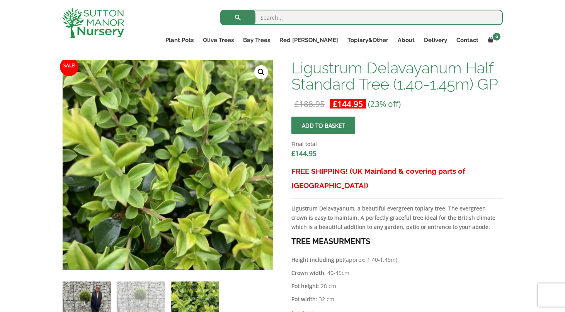 Image resolution: width=565 pixels, height=312 pixels. I want to click on strong: Height including pot, so click(317, 259).